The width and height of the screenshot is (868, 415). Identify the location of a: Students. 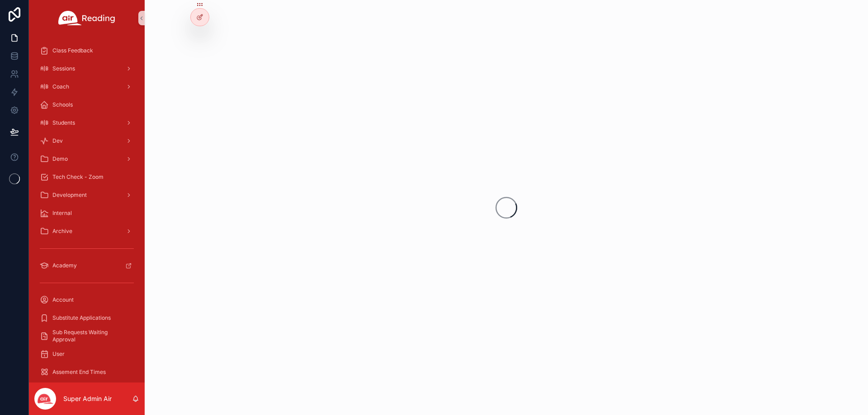
(87, 123).